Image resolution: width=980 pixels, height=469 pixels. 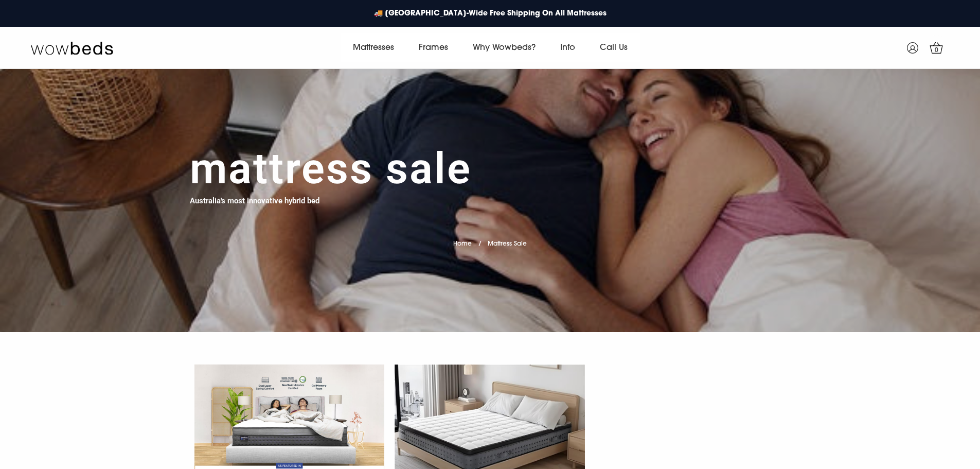 I want to click on a: Home, so click(x=462, y=244).